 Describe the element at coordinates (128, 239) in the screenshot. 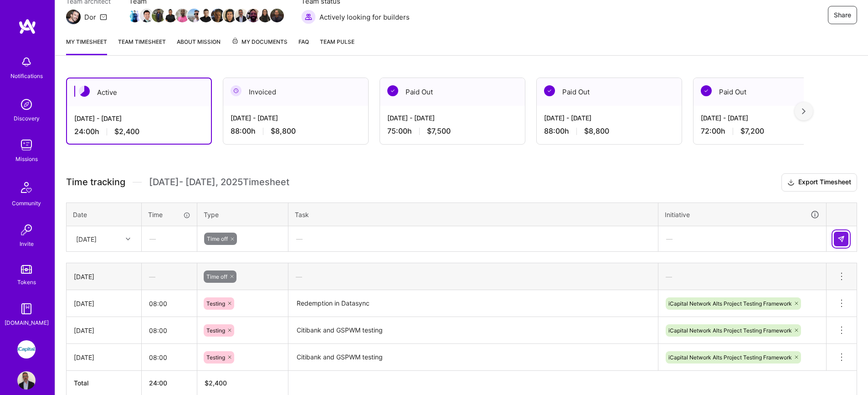

I see `i: icon Chevron` at that location.